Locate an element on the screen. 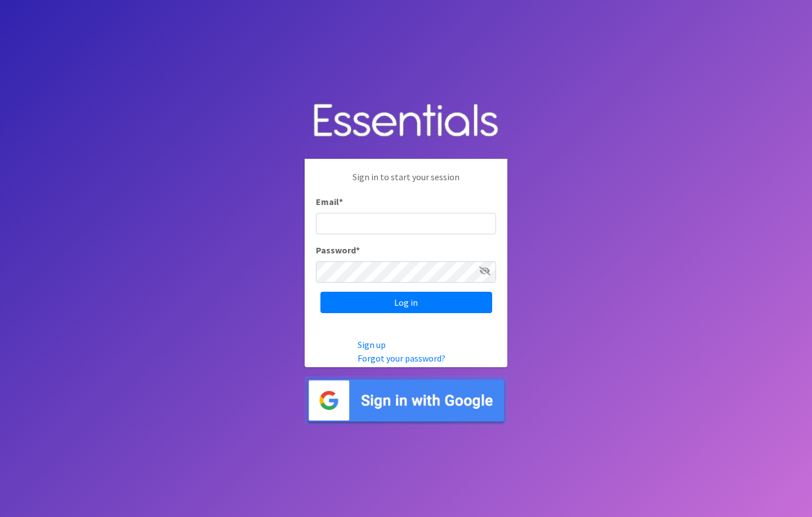  p: Sign in to start your session is located at coordinates (406, 183).